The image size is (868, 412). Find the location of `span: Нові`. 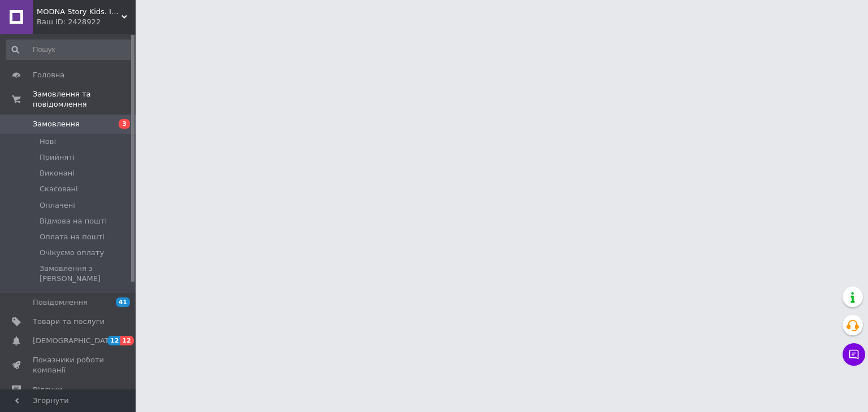

span: Нові is located at coordinates (47, 141).